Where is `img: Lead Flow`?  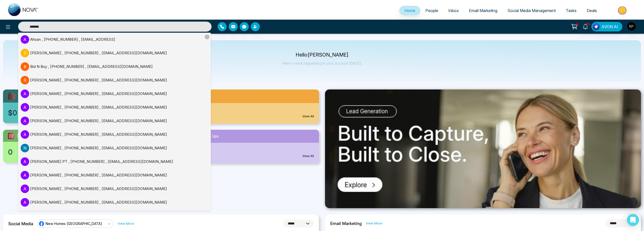
img: Lead Flow is located at coordinates (596, 27).